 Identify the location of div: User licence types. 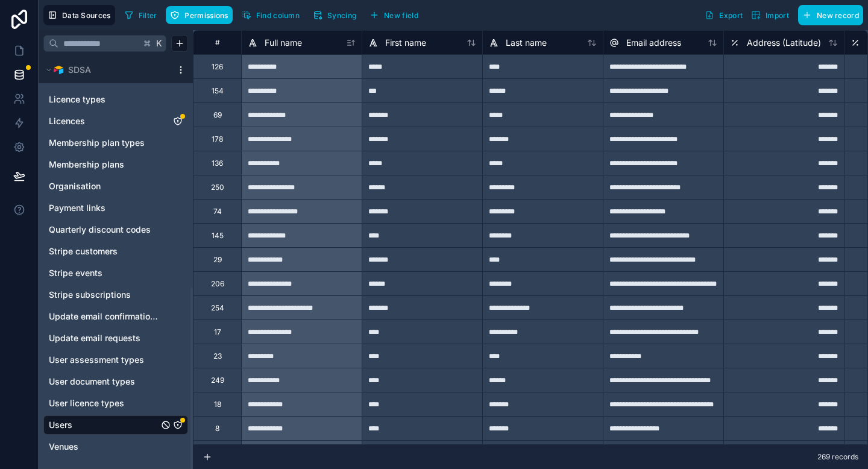
(115, 403).